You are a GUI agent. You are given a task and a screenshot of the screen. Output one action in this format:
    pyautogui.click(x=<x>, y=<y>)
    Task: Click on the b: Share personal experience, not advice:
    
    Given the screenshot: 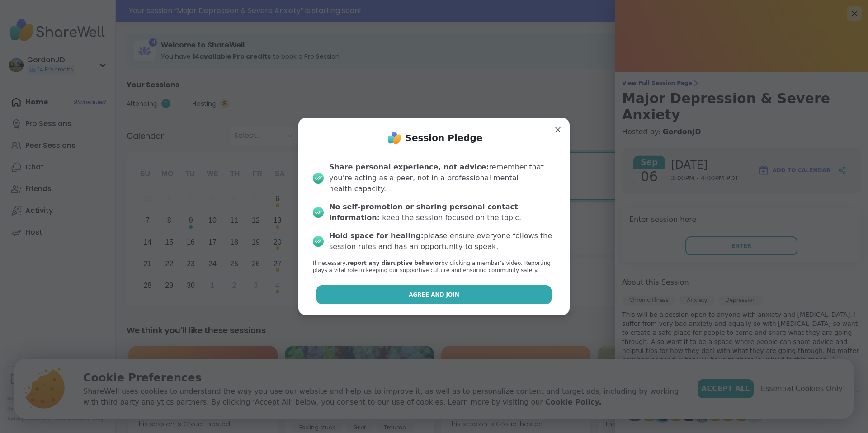 What is the action you would take?
    pyautogui.click(x=409, y=167)
    